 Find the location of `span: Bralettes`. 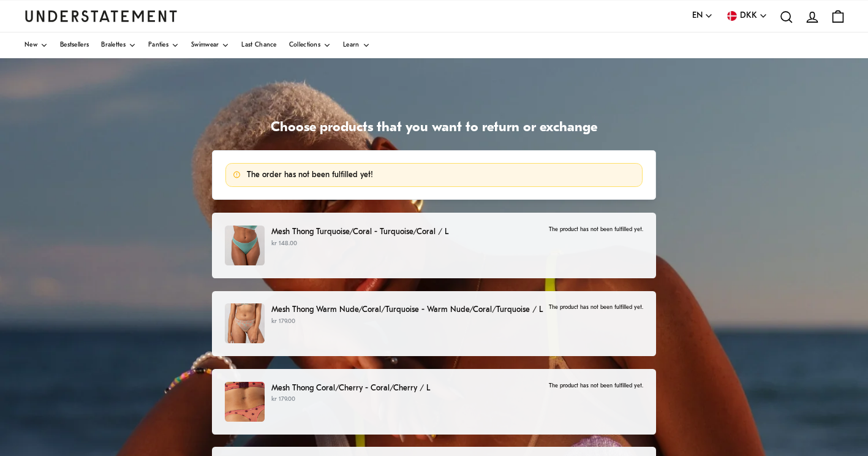

span: Bralettes is located at coordinates (114, 46).